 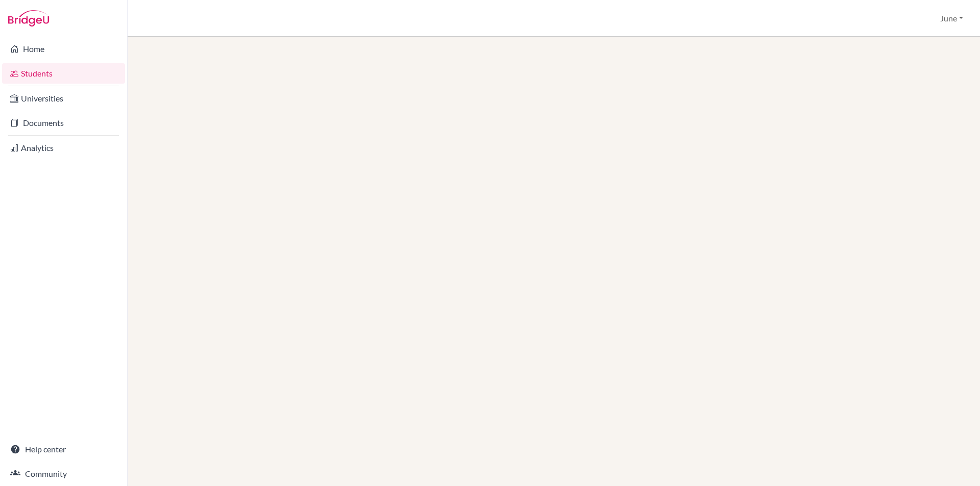 I want to click on button: June, so click(x=951, y=18).